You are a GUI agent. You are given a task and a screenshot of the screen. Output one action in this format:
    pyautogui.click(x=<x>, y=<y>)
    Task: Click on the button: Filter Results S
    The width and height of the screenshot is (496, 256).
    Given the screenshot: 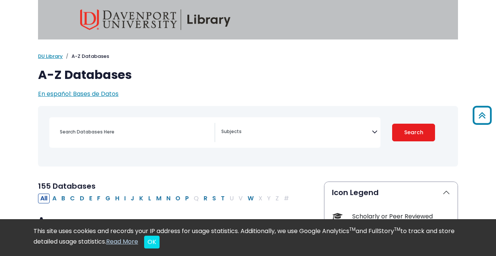 What is the action you would take?
    pyautogui.click(x=214, y=199)
    